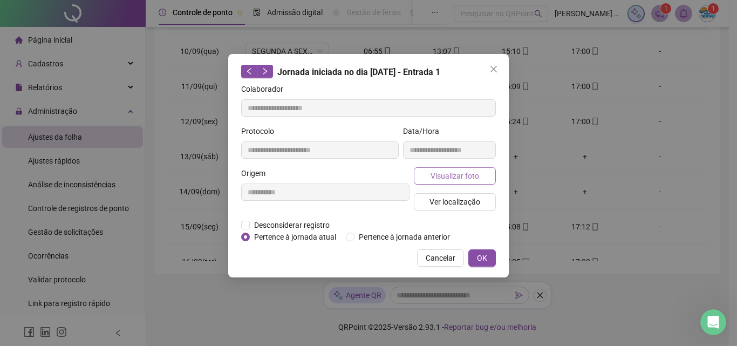  I want to click on span: Cancelar, so click(440, 258).